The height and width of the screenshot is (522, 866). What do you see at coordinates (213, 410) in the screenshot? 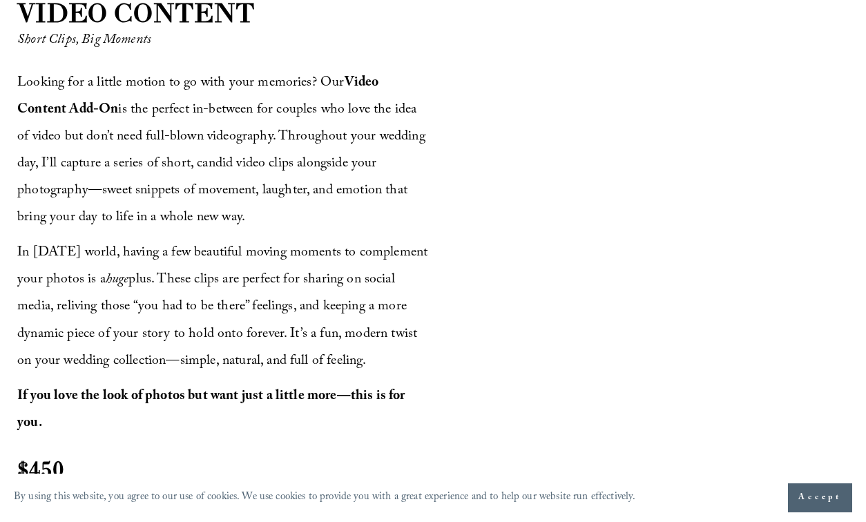
I see `strong: If you love the look of photos but want just a little more—this is for you.` at bounding box center [213, 410].